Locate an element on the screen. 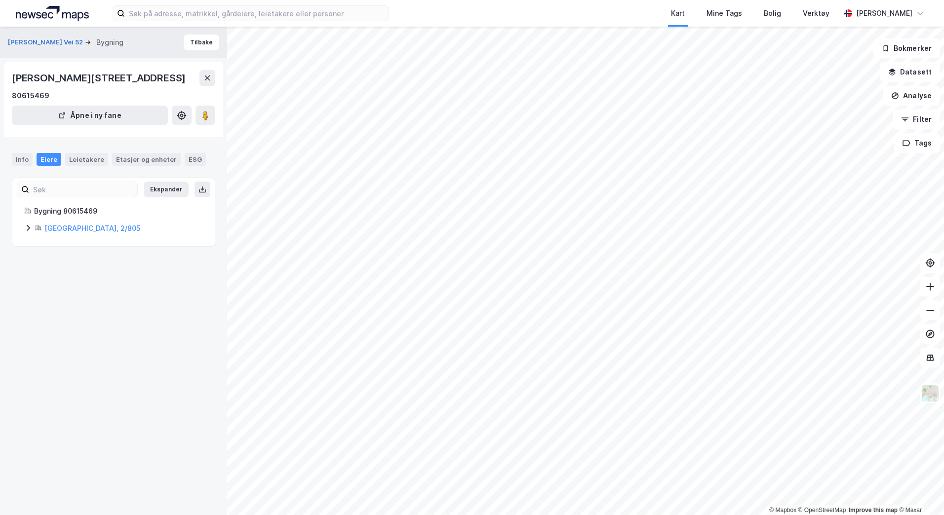 Image resolution: width=944 pixels, height=515 pixels. input: Søk på adresse, matrikkel, gårdeiere, leietakere eller personer is located at coordinates (257, 13).